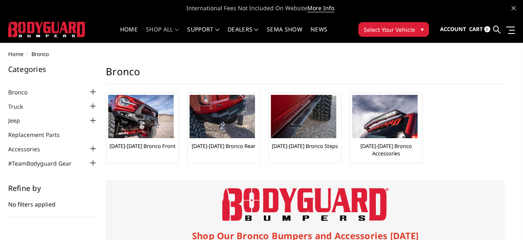 This screenshot has width=523, height=240. I want to click on a: SEMA Show, so click(284, 34).